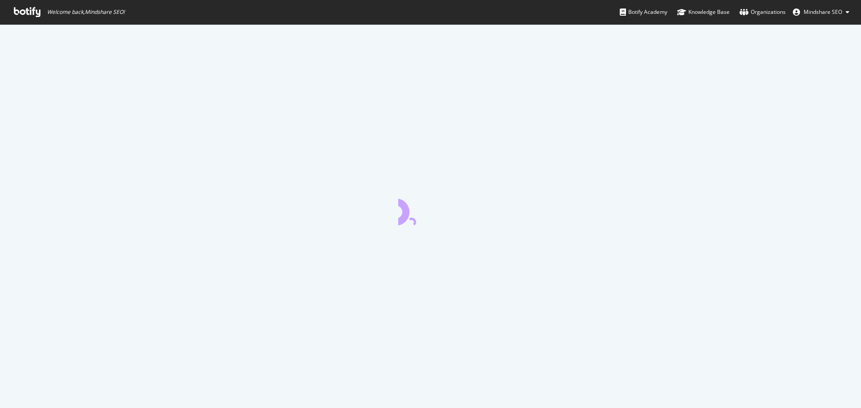 The image size is (861, 408). What do you see at coordinates (430, 209) in the screenshot?
I see `div: animation` at bounding box center [430, 209].